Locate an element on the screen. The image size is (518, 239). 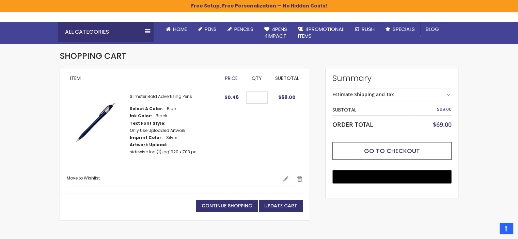
span: Move to Wishlist is located at coordinates (83, 178).